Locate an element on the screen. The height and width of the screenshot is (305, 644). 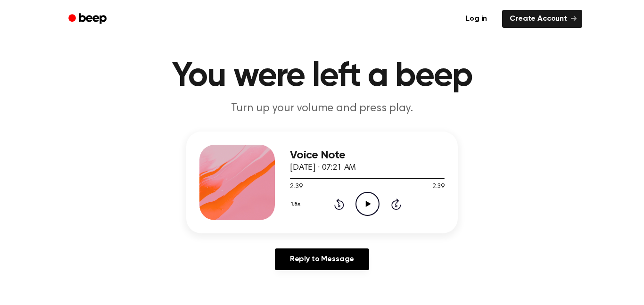
h3: Voice Note is located at coordinates (367, 155).